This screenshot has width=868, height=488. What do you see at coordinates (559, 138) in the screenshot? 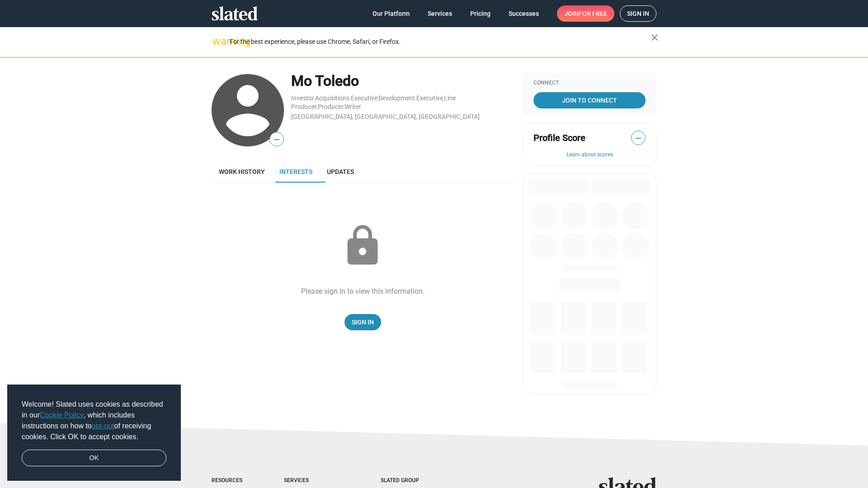
I see `span: Profile Score` at bounding box center [559, 138].